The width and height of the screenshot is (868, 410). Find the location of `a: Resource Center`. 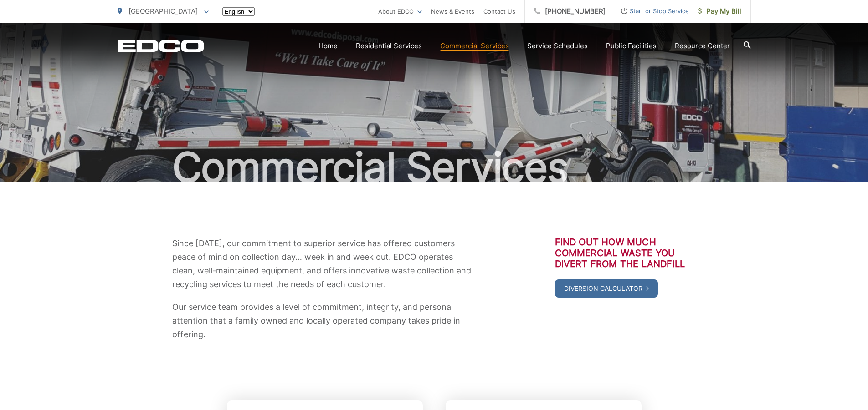

a: Resource Center is located at coordinates (702, 46).